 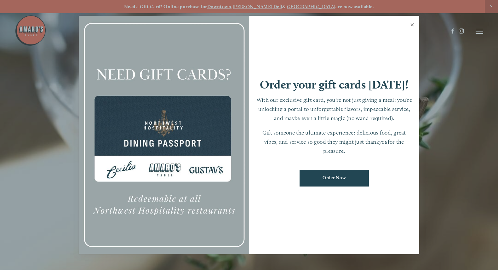 I want to click on p: Gift someone the ultimate experience: delicious food, great vibes, and service so good they might..., so click(x=334, y=142).